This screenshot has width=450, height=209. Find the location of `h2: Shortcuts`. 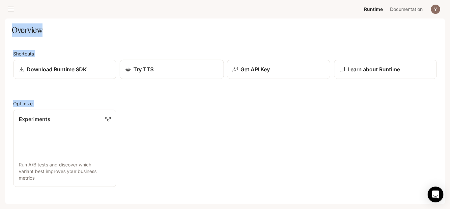

h2: Shortcuts is located at coordinates (225, 53).